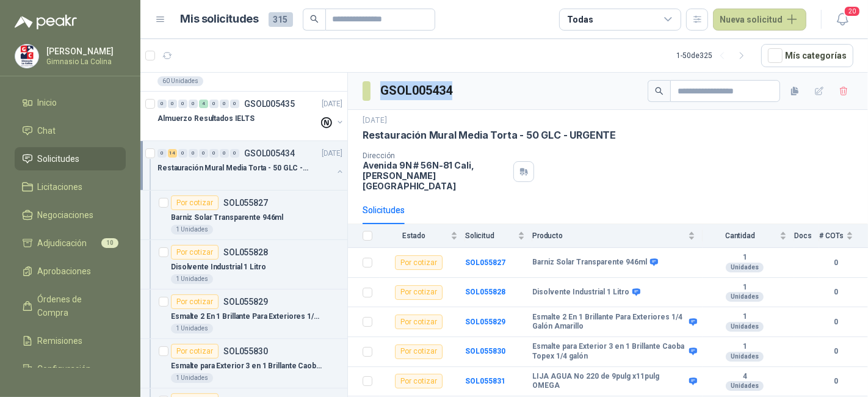  What do you see at coordinates (70, 187) in the screenshot?
I see `a: Licitaciones` at bounding box center [70, 187].